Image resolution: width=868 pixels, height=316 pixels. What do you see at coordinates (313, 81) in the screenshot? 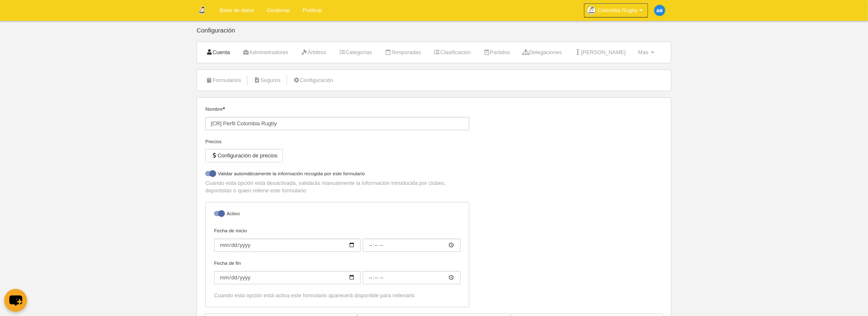
I see `a: Configuración` at bounding box center [313, 81].